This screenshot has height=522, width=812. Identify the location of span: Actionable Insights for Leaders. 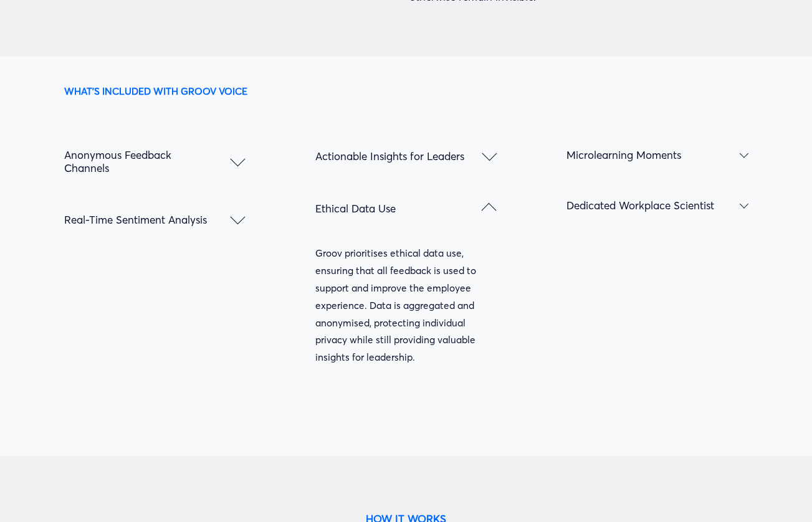
(398, 155).